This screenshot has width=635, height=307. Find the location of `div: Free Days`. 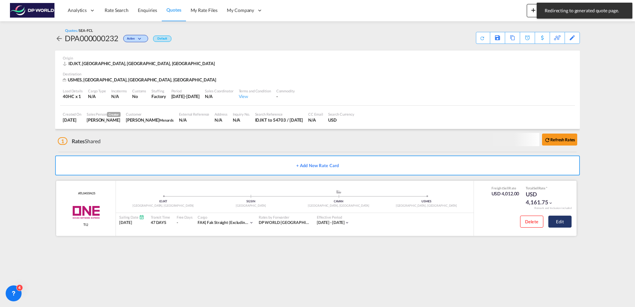

div: Free Days is located at coordinates (185, 217).